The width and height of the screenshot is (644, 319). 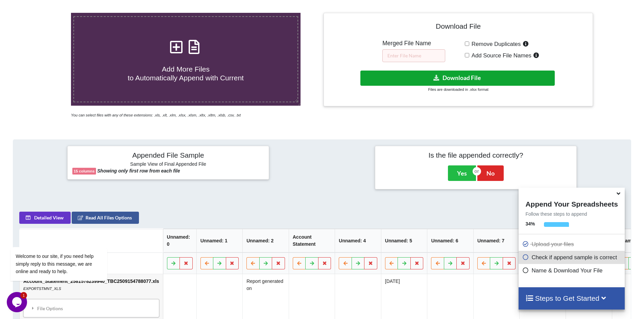 What do you see at coordinates (138, 171) in the screenshot?
I see `b: Showing only first row from each file` at bounding box center [138, 171].